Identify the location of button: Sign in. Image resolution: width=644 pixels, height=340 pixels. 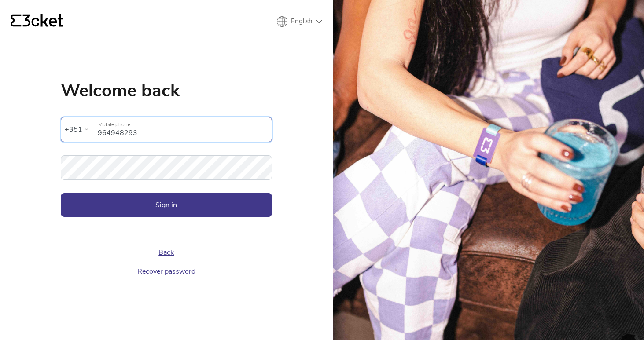
(166, 205).